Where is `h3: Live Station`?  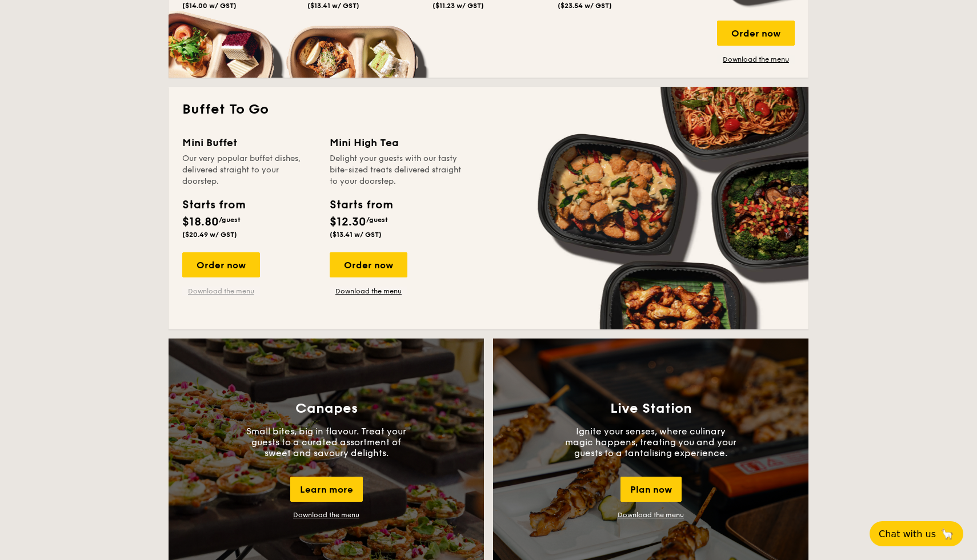
h3: Live Station is located at coordinates (651, 409).